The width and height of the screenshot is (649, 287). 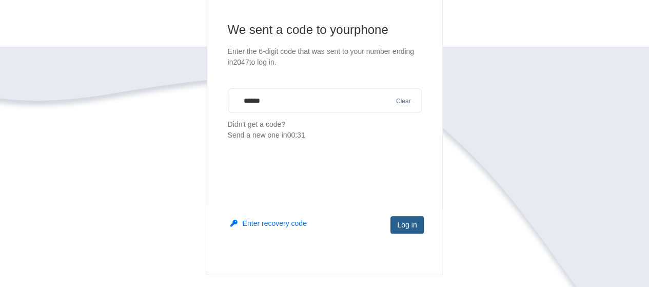 What do you see at coordinates (325, 57) in the screenshot?
I see `p: Enter the 6-digit code that was sent to your number ending in 2047 to log in.` at bounding box center [325, 57].